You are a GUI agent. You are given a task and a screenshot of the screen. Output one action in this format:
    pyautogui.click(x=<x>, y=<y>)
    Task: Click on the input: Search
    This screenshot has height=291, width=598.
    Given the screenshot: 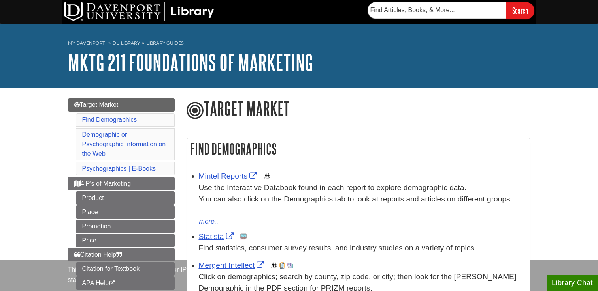 What is the action you would take?
    pyautogui.click(x=520, y=10)
    